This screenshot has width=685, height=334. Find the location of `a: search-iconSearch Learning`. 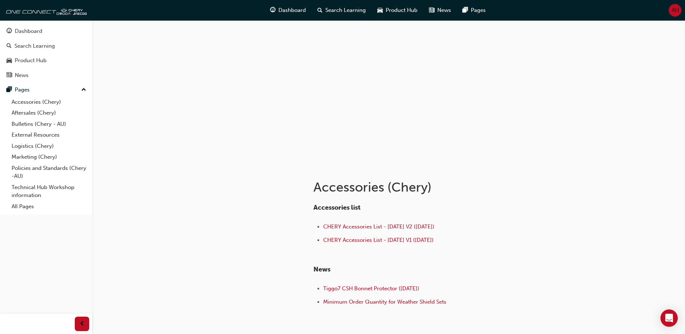

a: search-iconSearch Learning is located at coordinates (342, 10).